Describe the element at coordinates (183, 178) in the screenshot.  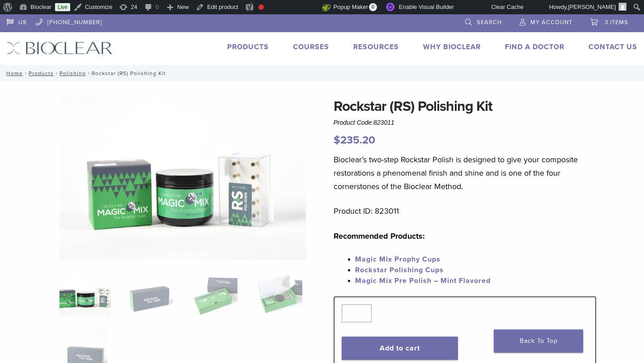
I see `img: DSC_6582 copy` at that location.